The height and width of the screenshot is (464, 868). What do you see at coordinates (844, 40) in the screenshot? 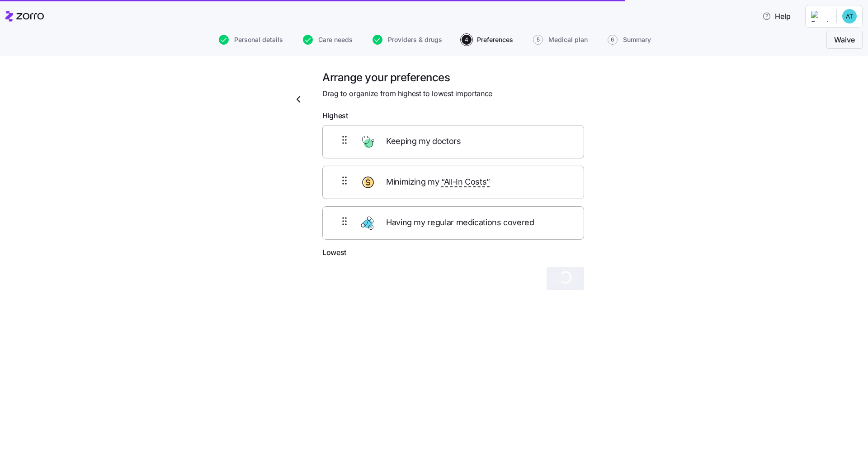
I see `button: Waive` at bounding box center [844, 40].